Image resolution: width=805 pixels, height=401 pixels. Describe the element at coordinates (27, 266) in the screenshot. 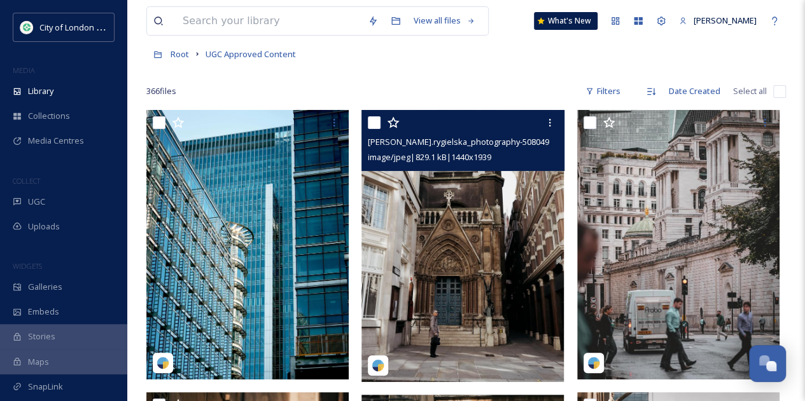

I see `span: WIDGETS` at that location.